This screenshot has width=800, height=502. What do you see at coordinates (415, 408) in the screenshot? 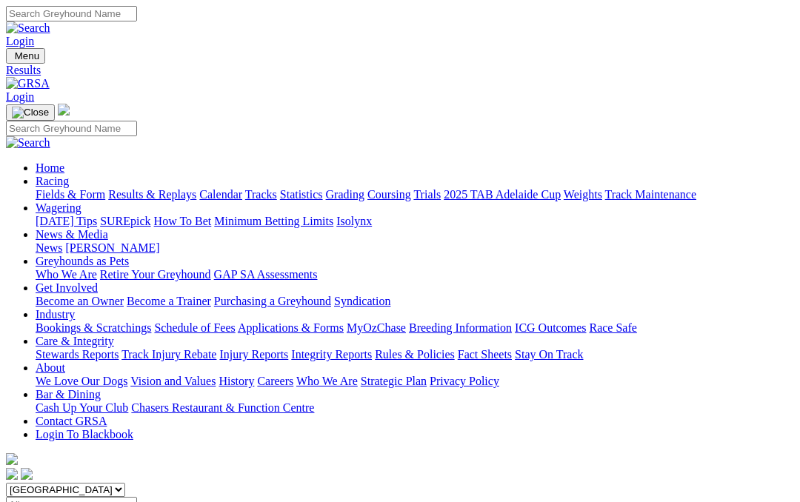
I see `div: Bar & Dining` at bounding box center [415, 408].